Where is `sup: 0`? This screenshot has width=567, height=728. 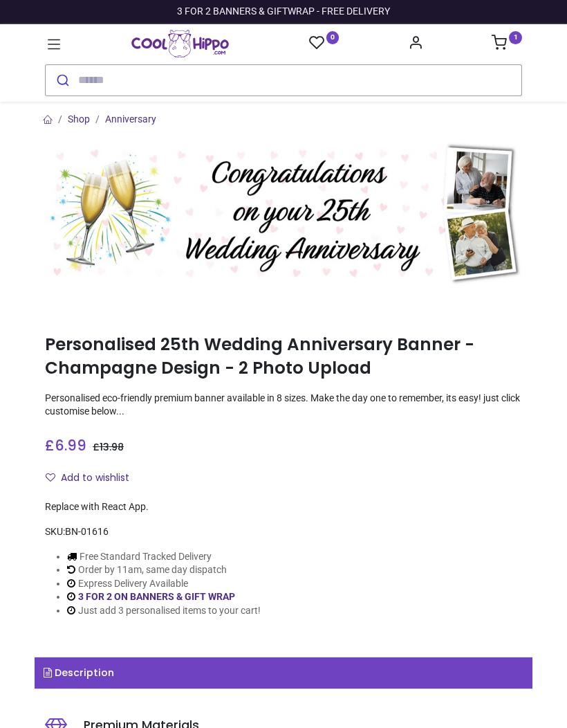
sup: 0 is located at coordinates (333, 37).